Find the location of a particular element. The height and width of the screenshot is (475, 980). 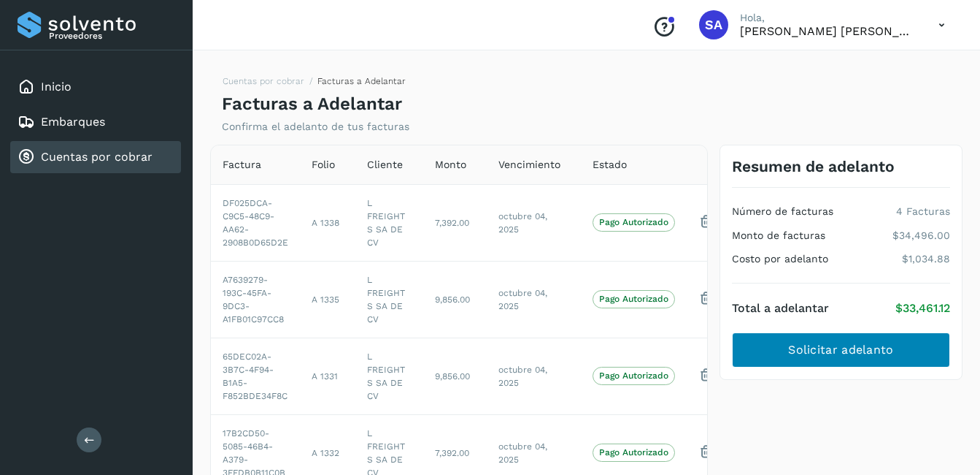

td: A 1335 is located at coordinates (328, 299).